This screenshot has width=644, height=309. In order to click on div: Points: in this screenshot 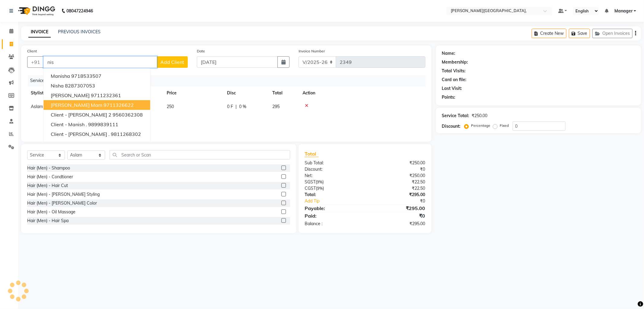, I will do `click(448, 97)`.